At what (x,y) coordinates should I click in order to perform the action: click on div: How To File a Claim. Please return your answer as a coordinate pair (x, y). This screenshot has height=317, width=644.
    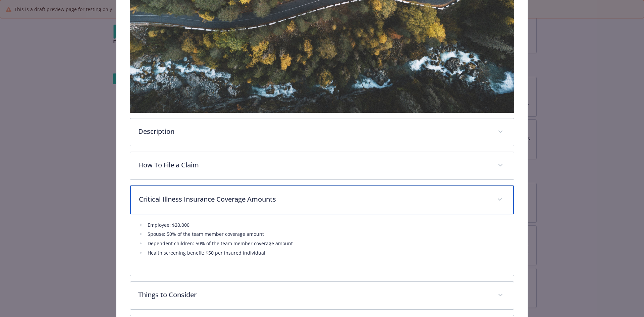
    Looking at the image, I should click on (322, 166).